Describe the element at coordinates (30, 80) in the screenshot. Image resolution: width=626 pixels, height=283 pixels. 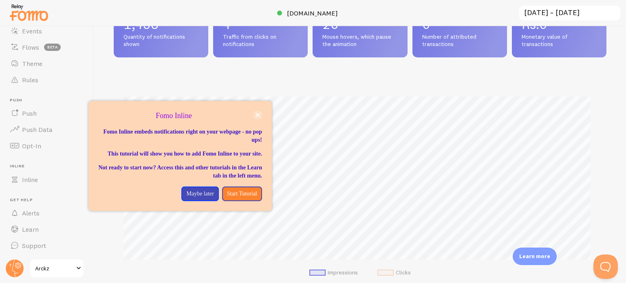
I see `span: Rules` at that location.